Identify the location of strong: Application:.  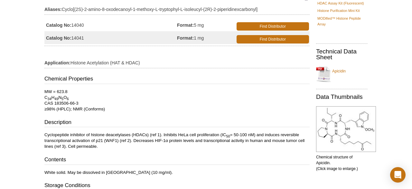
(57, 63).